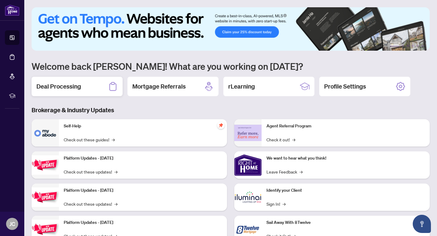 This screenshot has height=236, width=437. Describe the element at coordinates (412, 46) in the screenshot. I see `button: 4` at that location.